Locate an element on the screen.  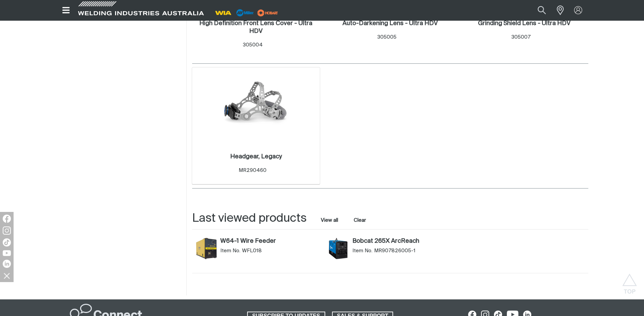
button: Search products is located at coordinates (542, 10).